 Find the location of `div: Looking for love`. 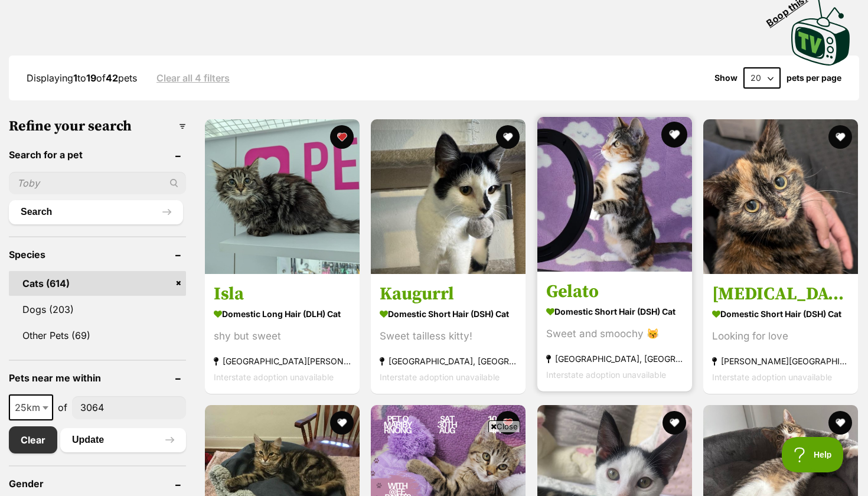

div: Looking for love is located at coordinates (780, 336).